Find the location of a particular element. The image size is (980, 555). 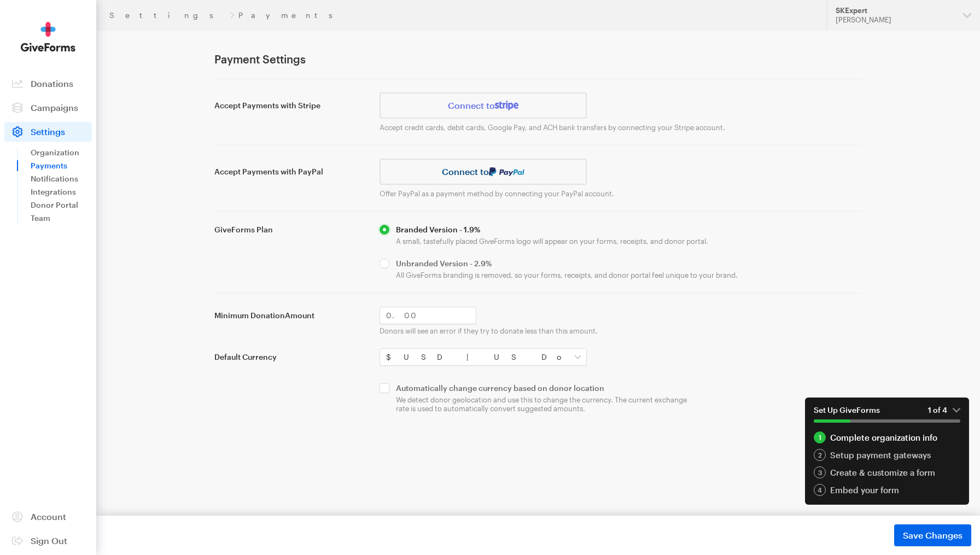

p: Donors will see an error if they try to donate less than this amount. is located at coordinates (621, 331).